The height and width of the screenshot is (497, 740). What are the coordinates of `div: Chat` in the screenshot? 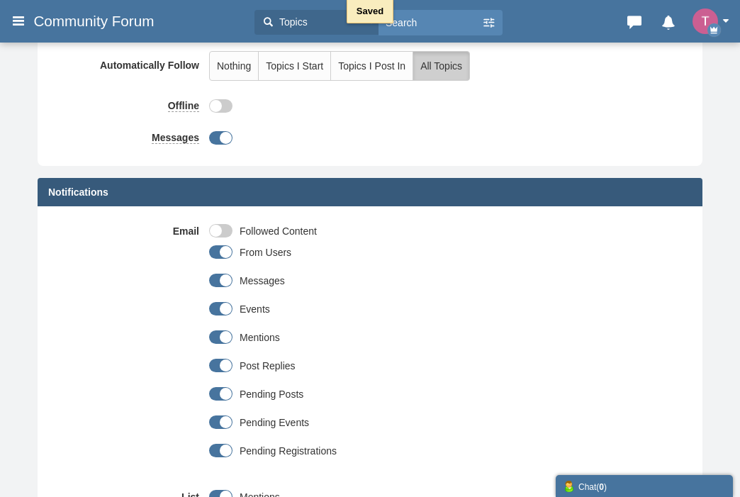 It's located at (644, 486).